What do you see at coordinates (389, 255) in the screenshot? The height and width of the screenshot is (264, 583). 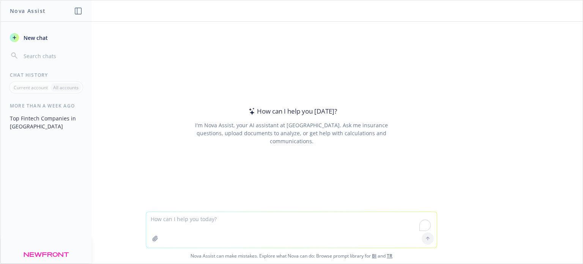 I see `a: TR` at bounding box center [389, 255].